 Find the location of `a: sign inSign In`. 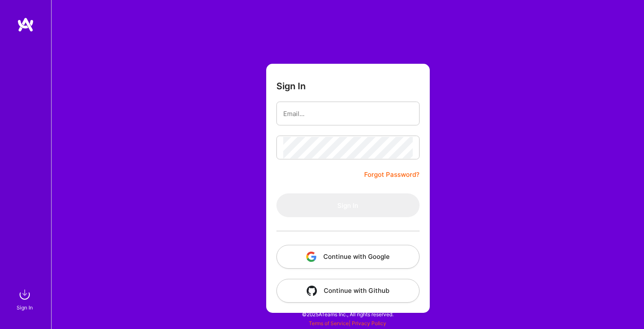

a: sign inSign In is located at coordinates (25, 299).